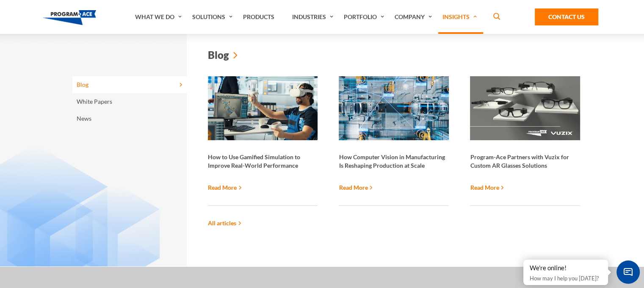 Image resolution: width=644 pixels, height=288 pixels. I want to click on a: Contact Us, so click(567, 17).